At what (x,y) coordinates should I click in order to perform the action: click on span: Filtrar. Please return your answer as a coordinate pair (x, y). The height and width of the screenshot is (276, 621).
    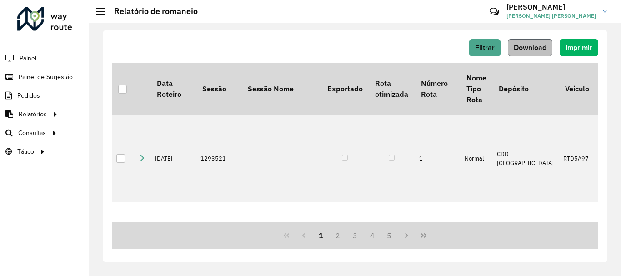
    Looking at the image, I should click on (485, 47).